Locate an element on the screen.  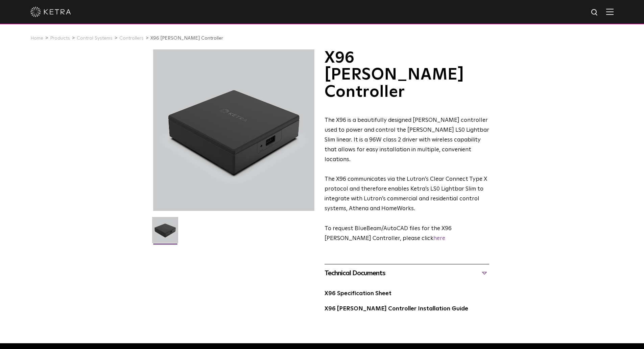
a: X96 Specification Sheet is located at coordinates (358, 294).